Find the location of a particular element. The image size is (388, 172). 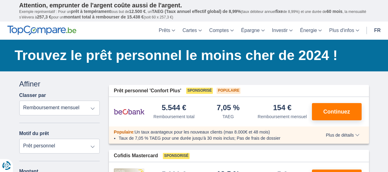

span: montant total à rembourser de 15.438 € is located at coordinates (104, 17).